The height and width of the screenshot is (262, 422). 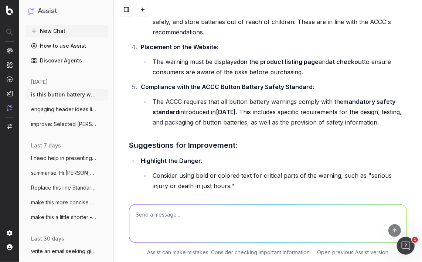 I want to click on span: 1, so click(x=415, y=240).